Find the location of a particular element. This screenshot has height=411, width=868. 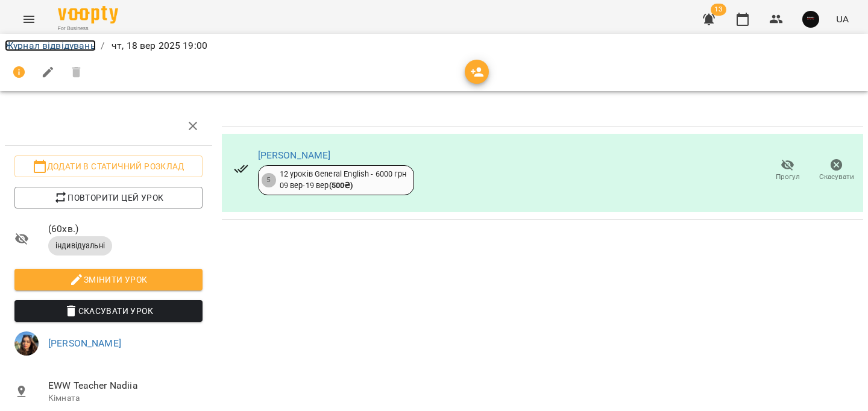

a: Журнал відвідувань is located at coordinates (50, 45).